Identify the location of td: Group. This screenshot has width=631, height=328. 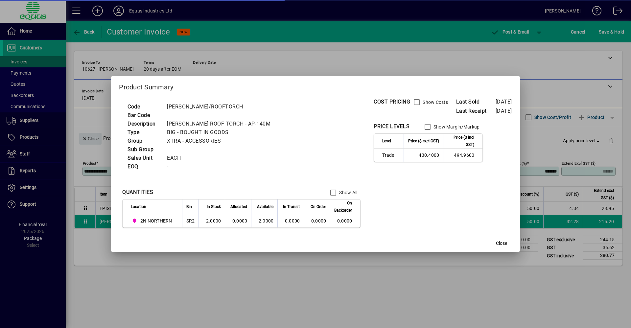
(144, 141).